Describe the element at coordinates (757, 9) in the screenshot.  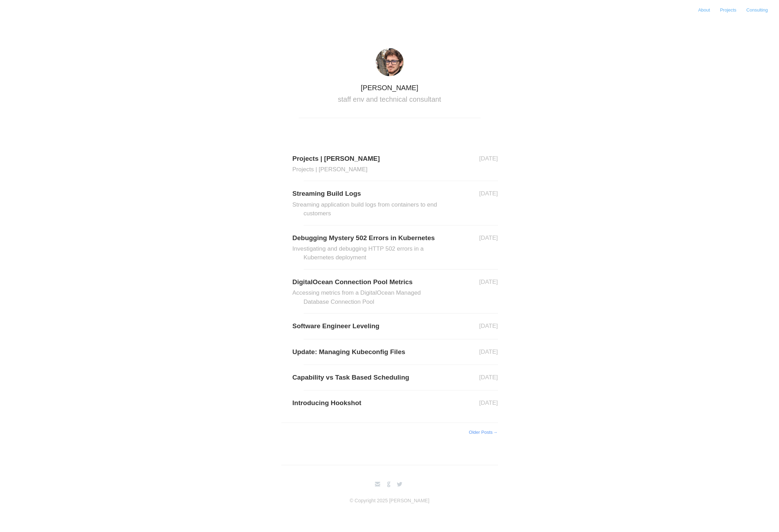
I see `a: Consulting` at that location.